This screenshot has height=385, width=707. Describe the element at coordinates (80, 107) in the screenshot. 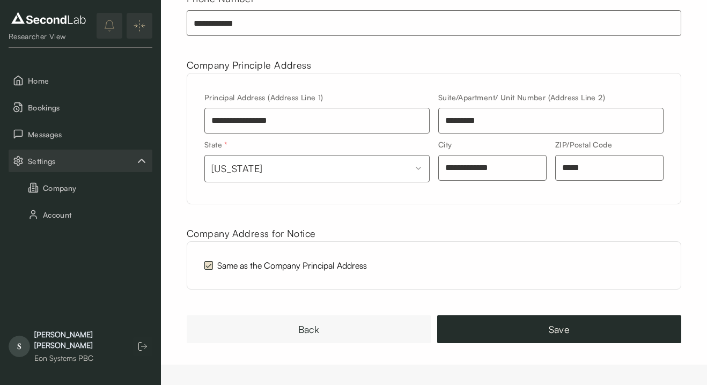

I see `a: Bookings` at that location.